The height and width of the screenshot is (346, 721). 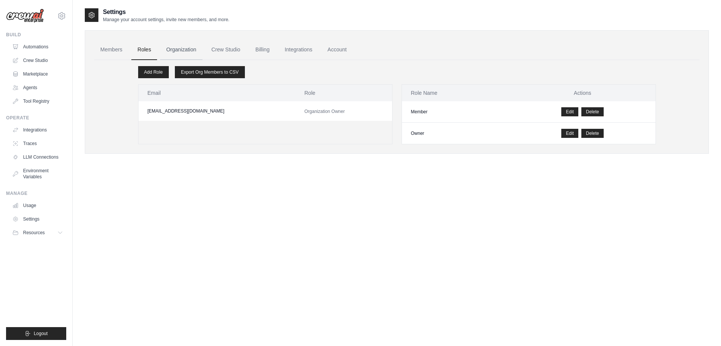 I want to click on img: Logo, so click(x=25, y=16).